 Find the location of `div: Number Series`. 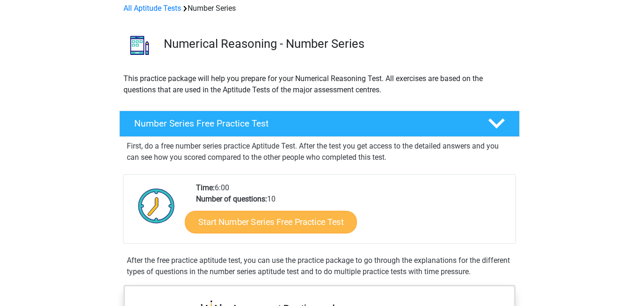

div: Number Series is located at coordinates (320, 8).